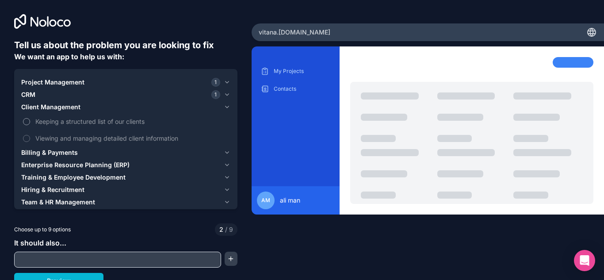  Describe the element at coordinates (73, 177) in the screenshot. I see `span: Training & Employee Development` at that location.